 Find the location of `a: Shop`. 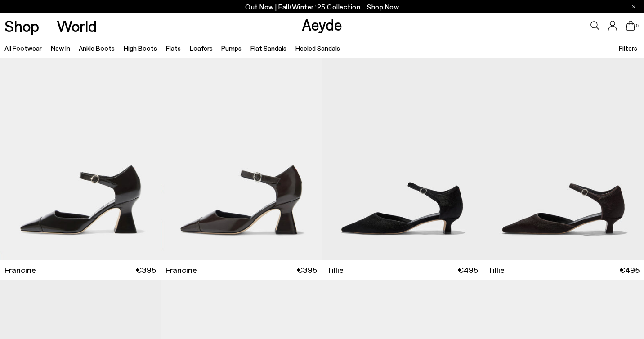

a: Shop is located at coordinates (21, 26).